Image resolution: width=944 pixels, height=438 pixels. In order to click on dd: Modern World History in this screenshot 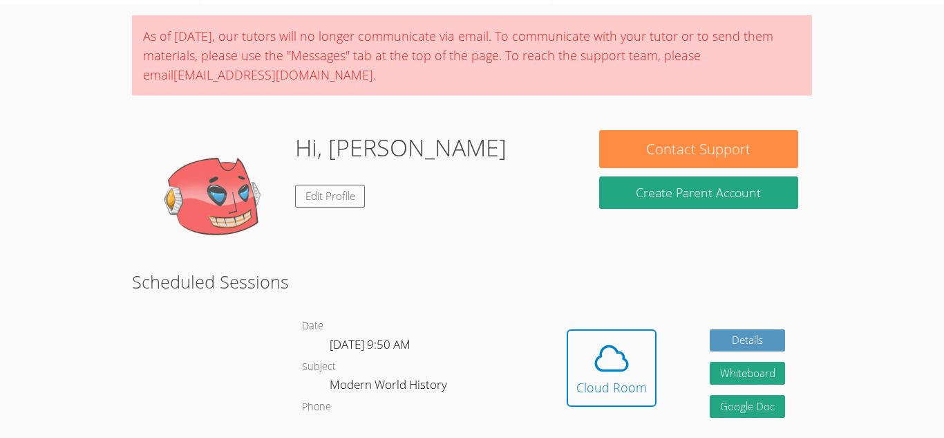, I will do `click(390, 386)`.